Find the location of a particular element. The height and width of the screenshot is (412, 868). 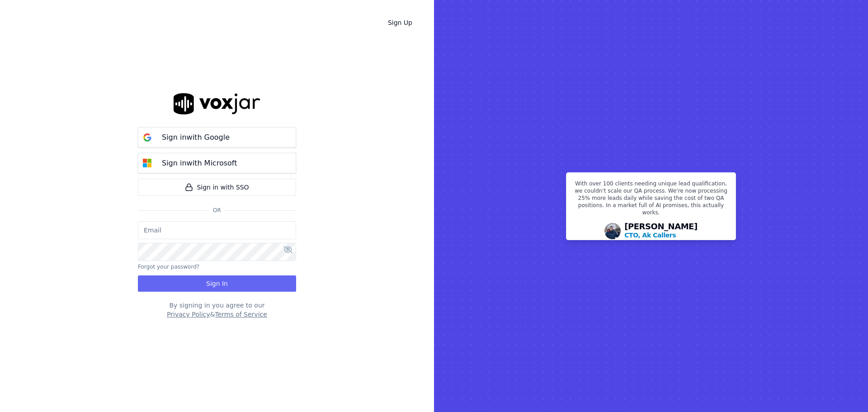

img: Avatar is located at coordinates (613, 231).